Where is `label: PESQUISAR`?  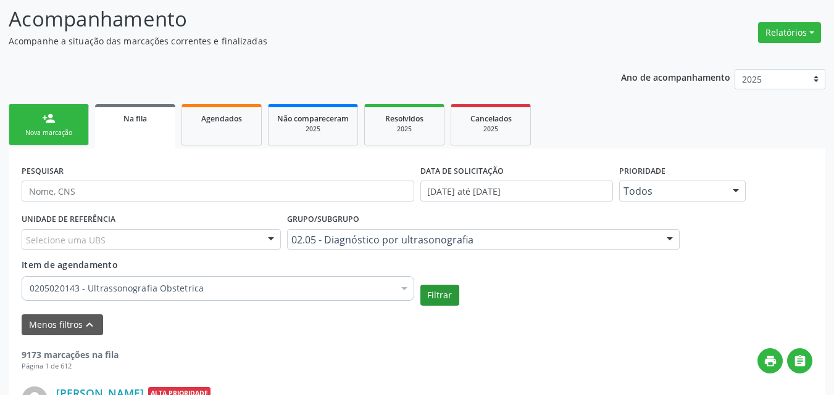
label: PESQUISAR is located at coordinates (43, 171).